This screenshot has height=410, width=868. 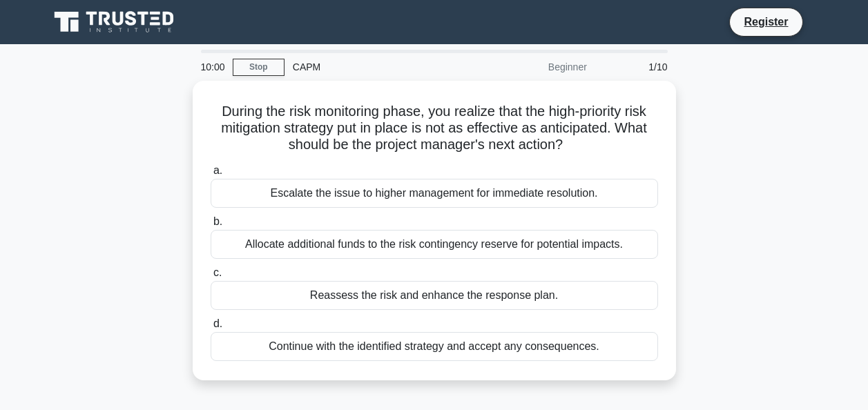 I want to click on a: Register, so click(x=766, y=21).